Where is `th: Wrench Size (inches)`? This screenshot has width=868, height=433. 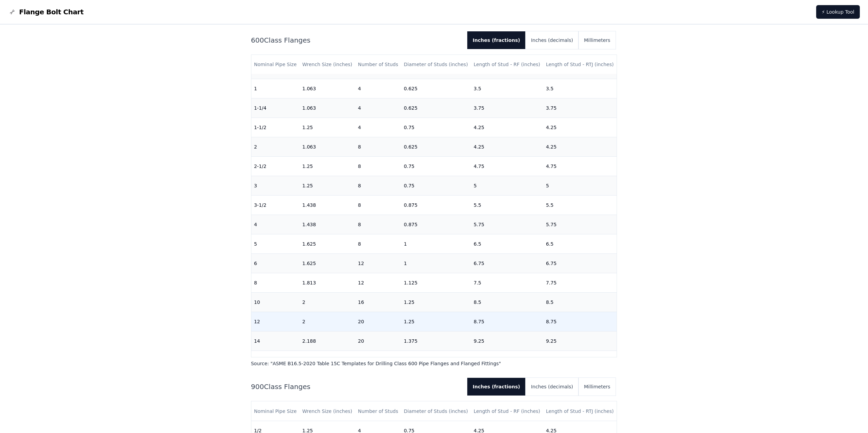
th: Wrench Size (inches) is located at coordinates (327, 65).